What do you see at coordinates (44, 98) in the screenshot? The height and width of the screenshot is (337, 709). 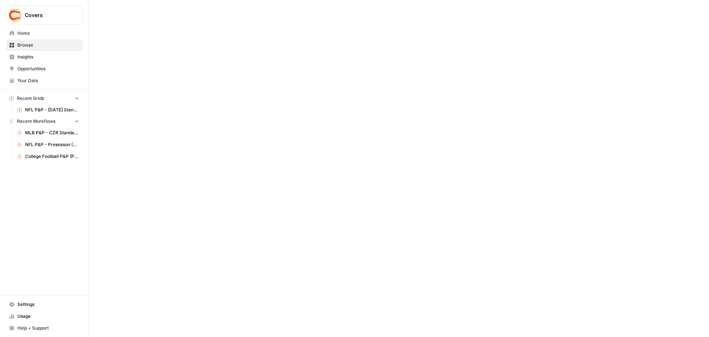 I see `button: Recent Grids` at bounding box center [44, 98].